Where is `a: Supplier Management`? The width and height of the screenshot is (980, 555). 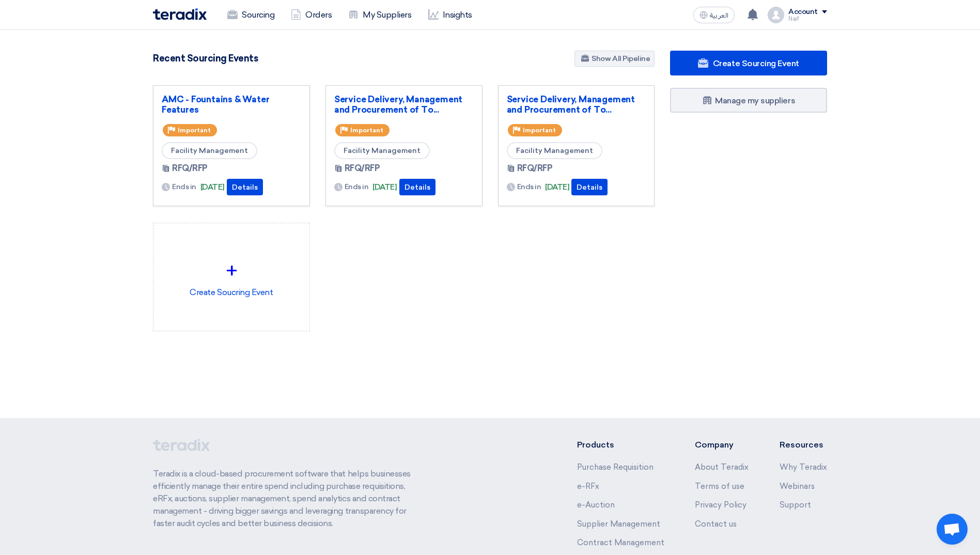 a: Supplier Management is located at coordinates (618, 524).